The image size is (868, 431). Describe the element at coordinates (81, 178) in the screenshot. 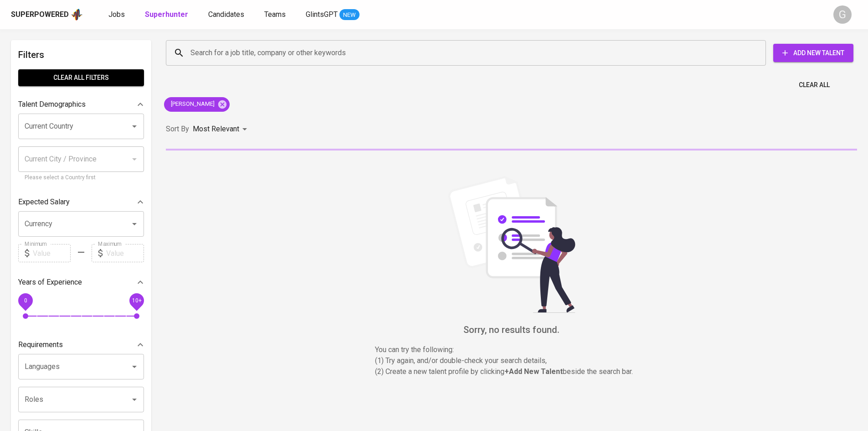

I see `p: Please select a Country first` at that location.